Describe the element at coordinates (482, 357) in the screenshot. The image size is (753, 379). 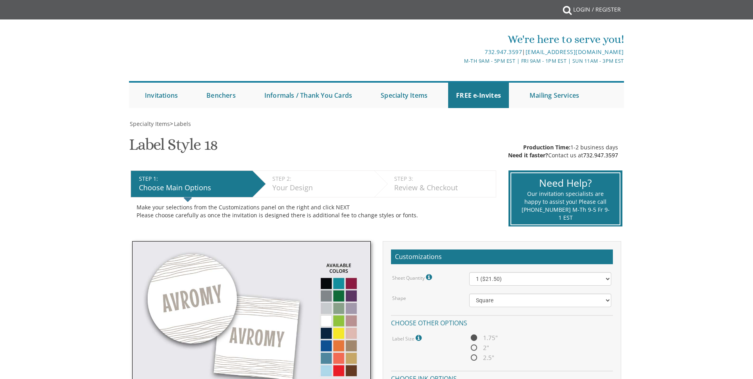
I see `span: 2.5"` at that location.